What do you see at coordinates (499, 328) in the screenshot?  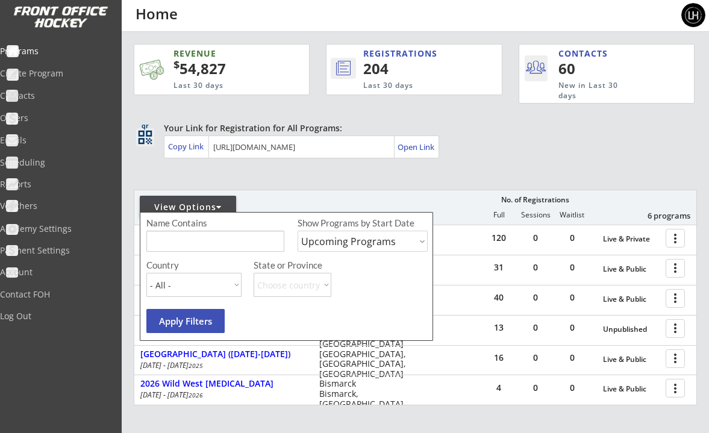 I see `div: 13` at bounding box center [499, 328].